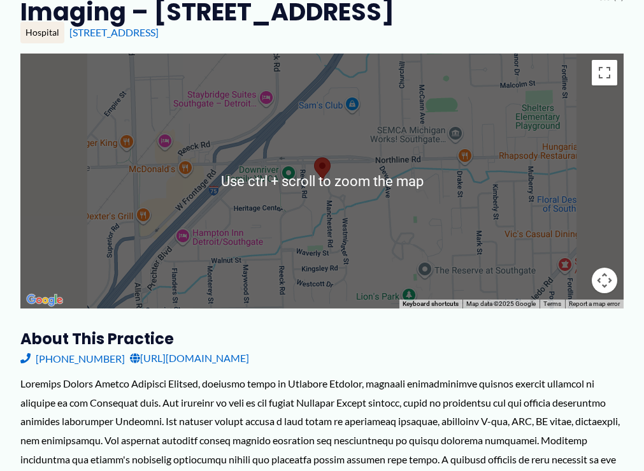 Image resolution: width=644 pixels, height=471 pixels. I want to click on span: Map data ©2025 Google, so click(501, 303).